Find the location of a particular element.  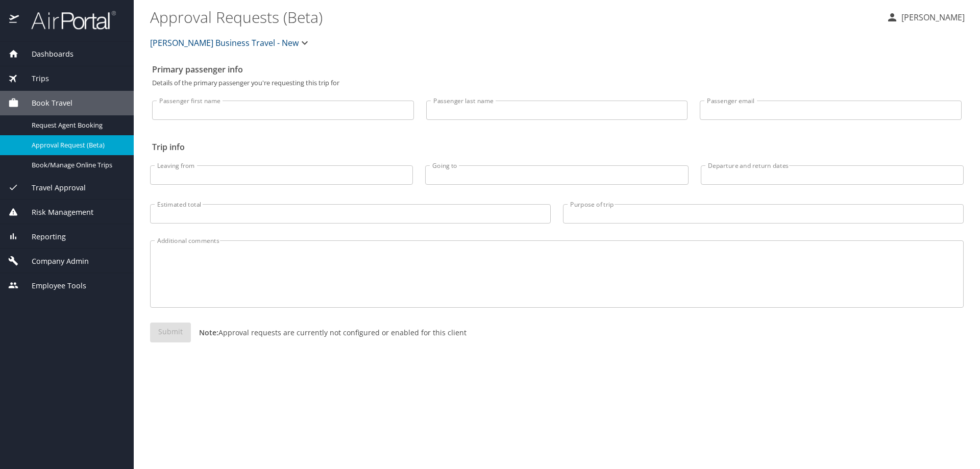

img: icon-airportal.png is located at coordinates (15, 20).